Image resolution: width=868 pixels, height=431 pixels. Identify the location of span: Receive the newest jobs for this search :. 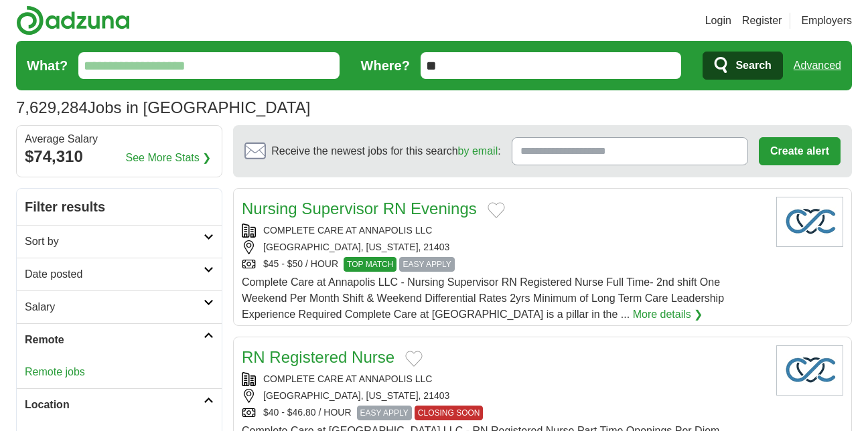
(385, 151).